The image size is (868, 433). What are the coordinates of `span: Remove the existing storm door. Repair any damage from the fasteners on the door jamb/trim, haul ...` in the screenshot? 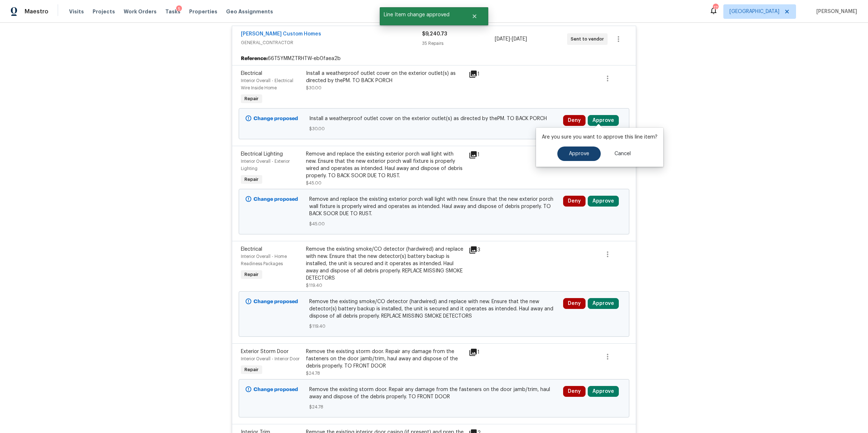 It's located at (434, 393).